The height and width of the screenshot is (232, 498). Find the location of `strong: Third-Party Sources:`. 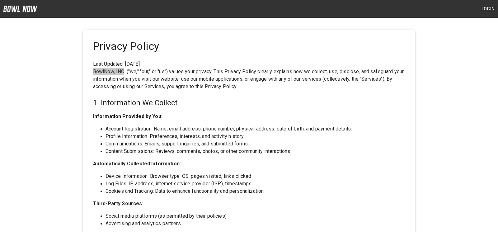

strong: Third-Party Sources: is located at coordinates (118, 203).